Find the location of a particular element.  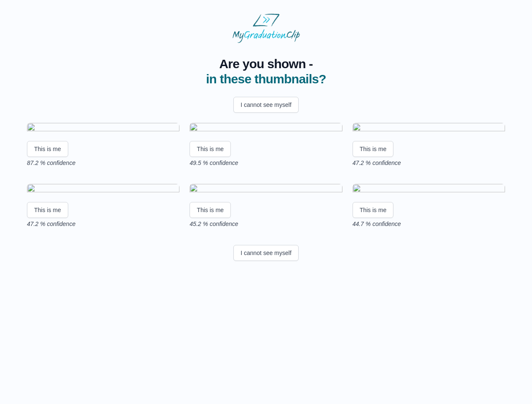

img: 9c25b74084087fd6ab1b16e1253ed93901a101c3.gif is located at coordinates (103, 190).